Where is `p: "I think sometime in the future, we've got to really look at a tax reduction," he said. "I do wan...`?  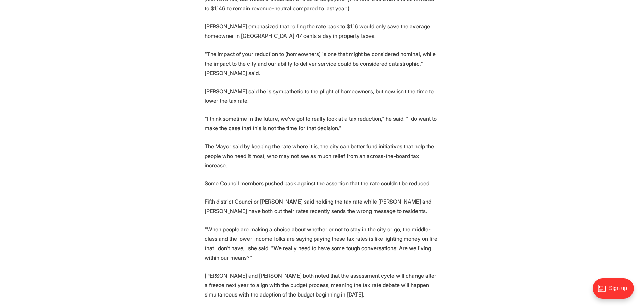
p: "I think sometime in the future, we've got to really look at a tax reduction," he said. "I do wan... is located at coordinates (322, 123).